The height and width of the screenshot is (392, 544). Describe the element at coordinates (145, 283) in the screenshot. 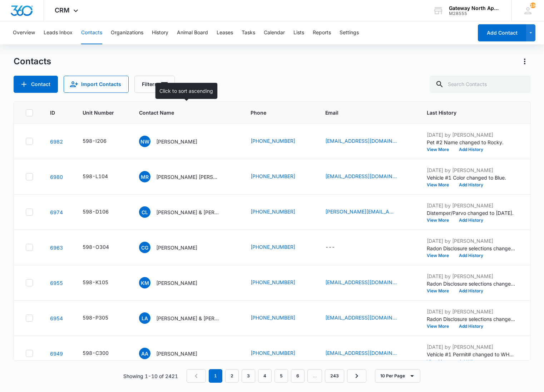

I see `span: KM` at that location.